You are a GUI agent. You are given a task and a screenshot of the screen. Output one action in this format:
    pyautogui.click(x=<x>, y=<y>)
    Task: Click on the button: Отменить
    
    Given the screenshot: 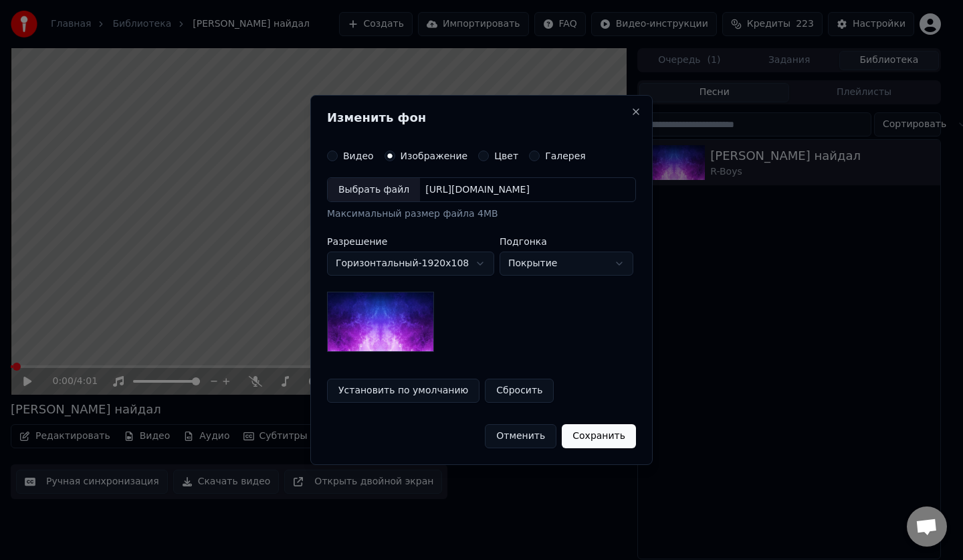 What is the action you would take?
    pyautogui.click(x=520, y=436)
    